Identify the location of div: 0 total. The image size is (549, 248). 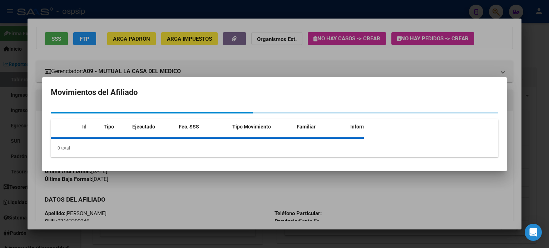
(275, 148).